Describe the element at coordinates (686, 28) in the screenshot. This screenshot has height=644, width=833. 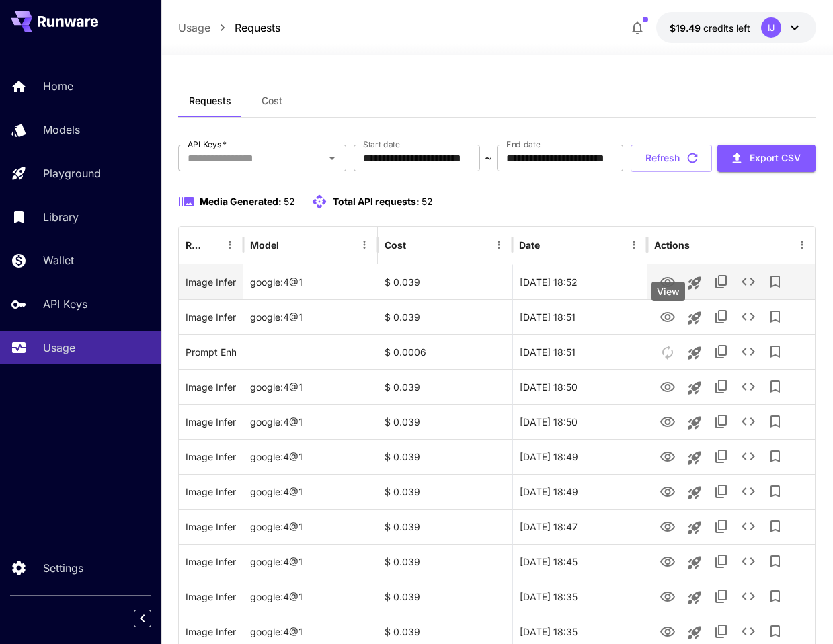
I see `span: $19.49` at that location.